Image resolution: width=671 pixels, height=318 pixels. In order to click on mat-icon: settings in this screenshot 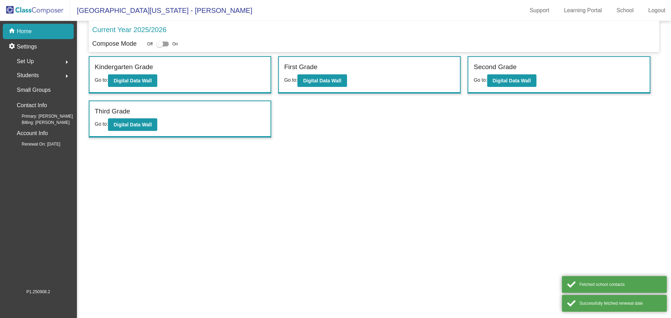, I will do `click(13, 47)`.